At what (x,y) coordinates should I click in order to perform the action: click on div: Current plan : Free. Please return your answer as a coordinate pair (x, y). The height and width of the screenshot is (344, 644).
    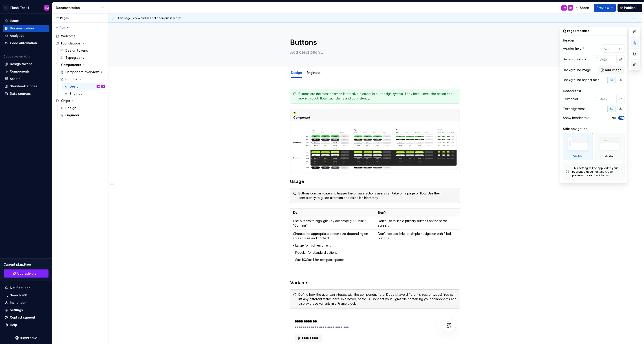
    Looking at the image, I should click on (26, 264).